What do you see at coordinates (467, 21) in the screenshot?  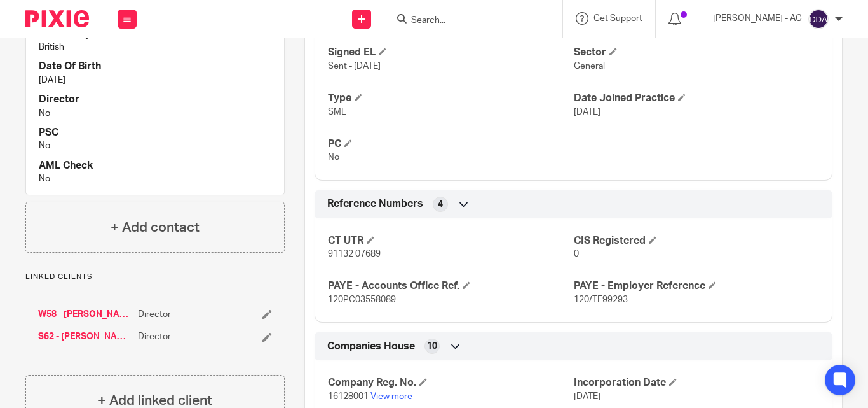 I see `input: Search` at bounding box center [467, 21].